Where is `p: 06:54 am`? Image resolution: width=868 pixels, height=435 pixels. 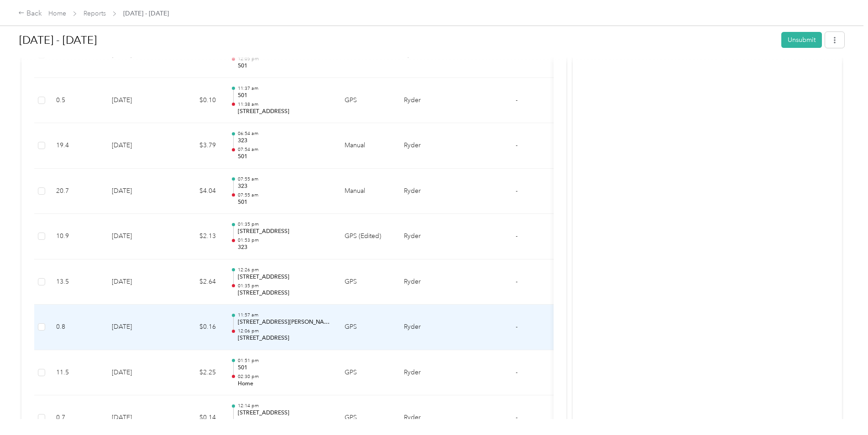
p: 06:54 am is located at coordinates (284, 134).